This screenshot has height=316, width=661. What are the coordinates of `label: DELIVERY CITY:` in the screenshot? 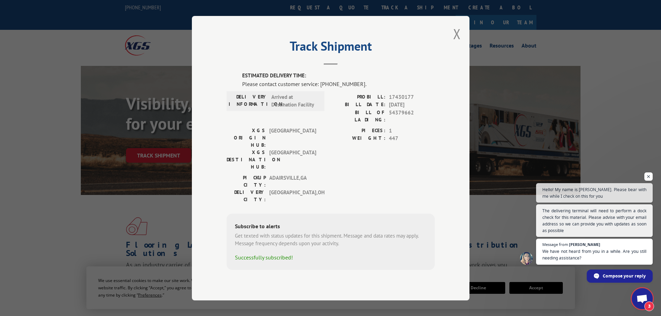 It's located at (246, 196).